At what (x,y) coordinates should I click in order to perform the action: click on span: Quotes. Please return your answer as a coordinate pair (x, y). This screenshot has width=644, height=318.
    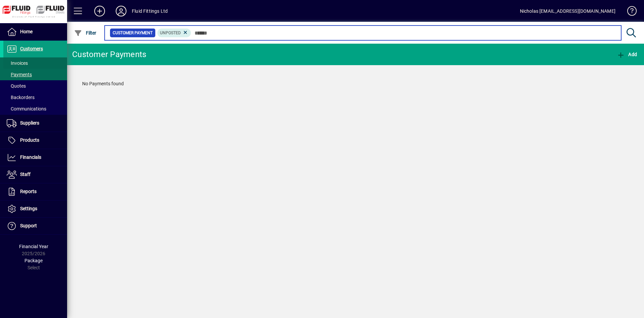
    Looking at the image, I should click on (16, 86).